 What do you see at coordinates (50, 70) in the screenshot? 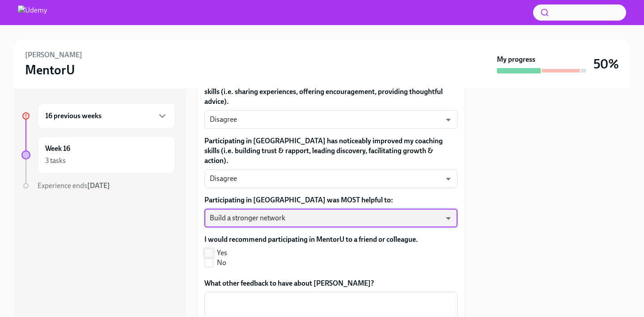
I see `h3: MentorU` at bounding box center [50, 70].